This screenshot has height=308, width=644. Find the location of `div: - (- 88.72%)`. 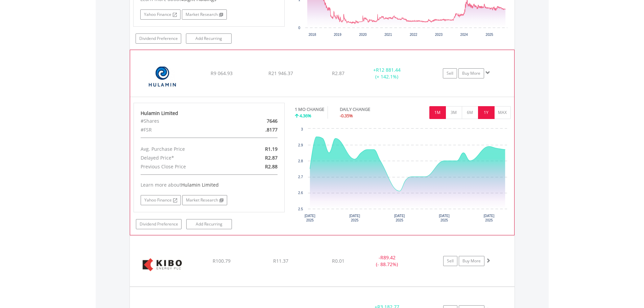

div: - (- 88.72%) is located at coordinates (387, 261).